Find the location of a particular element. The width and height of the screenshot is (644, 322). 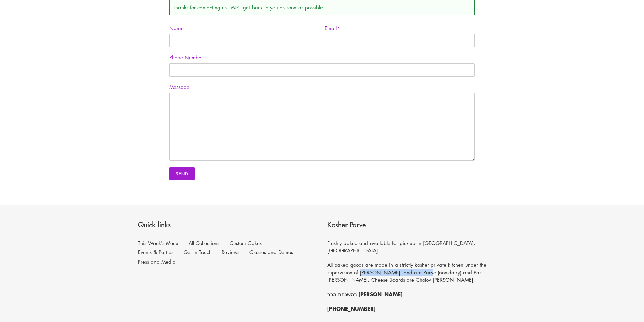

a: Custom Cakes is located at coordinates (245, 243).